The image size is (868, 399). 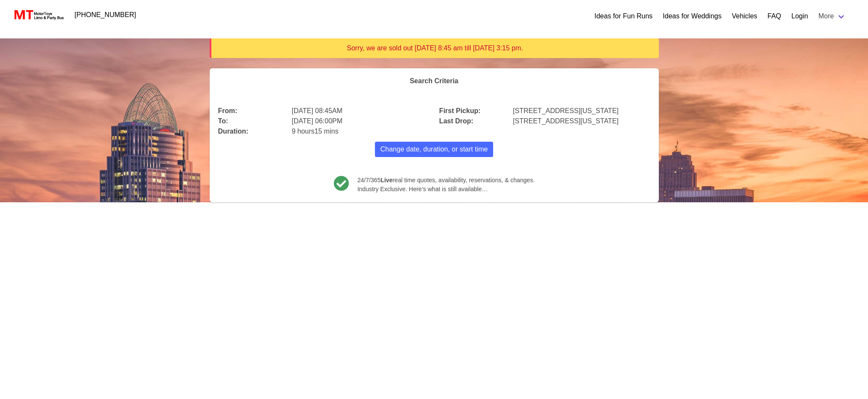 I want to click on b: From:, so click(x=228, y=111).